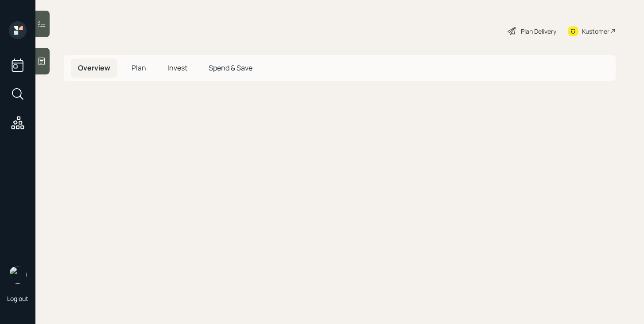 This screenshot has height=324, width=644. What do you see at coordinates (18, 299) in the screenshot?
I see `div: Log out` at bounding box center [18, 299].